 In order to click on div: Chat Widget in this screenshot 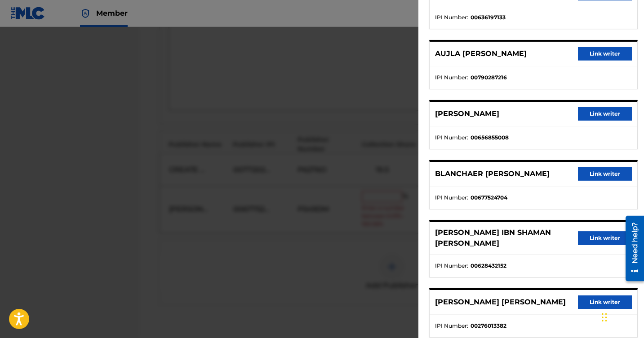, I will do `click(621, 317)`.